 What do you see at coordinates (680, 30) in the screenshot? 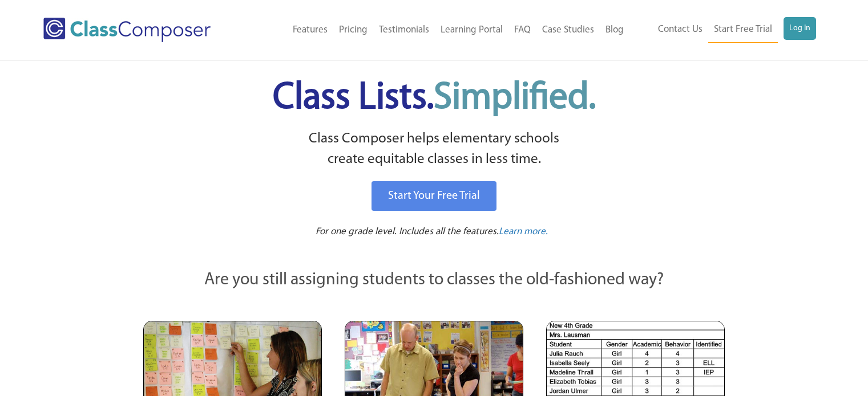
I see `a: Contact Us` at bounding box center [680, 30].